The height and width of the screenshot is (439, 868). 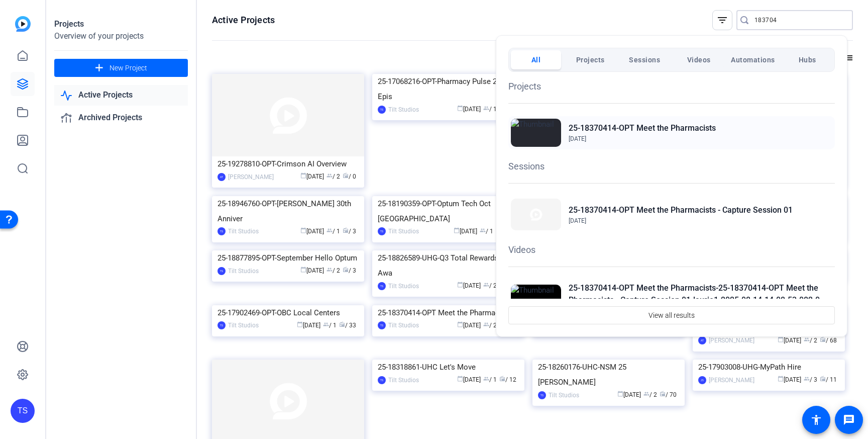 What do you see at coordinates (753, 60) in the screenshot?
I see `span: Automations` at bounding box center [753, 60].